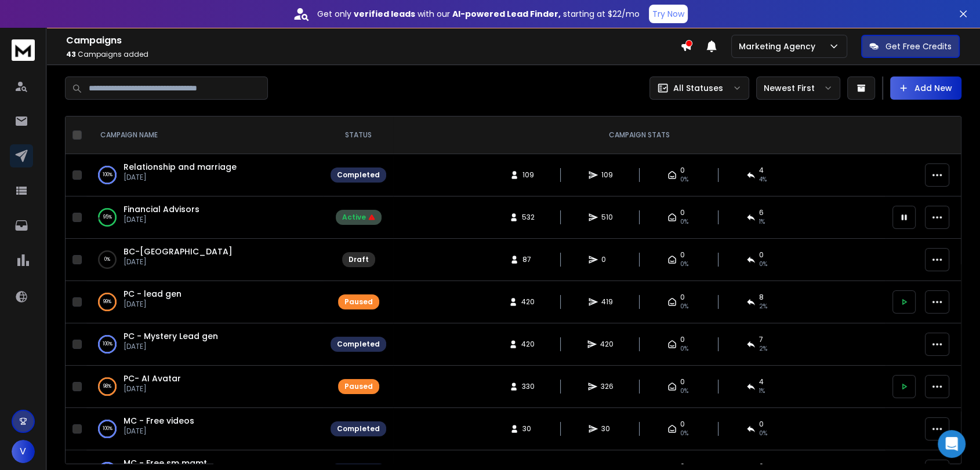 The width and height of the screenshot is (980, 470). What do you see at coordinates (911, 46) in the screenshot?
I see `button: Get Free Credits` at bounding box center [911, 46].